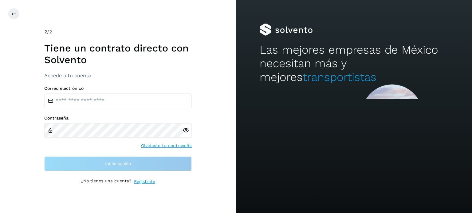 Image resolution: width=472 pixels, height=213 pixels. I want to click on span: transportistas, so click(339, 77).